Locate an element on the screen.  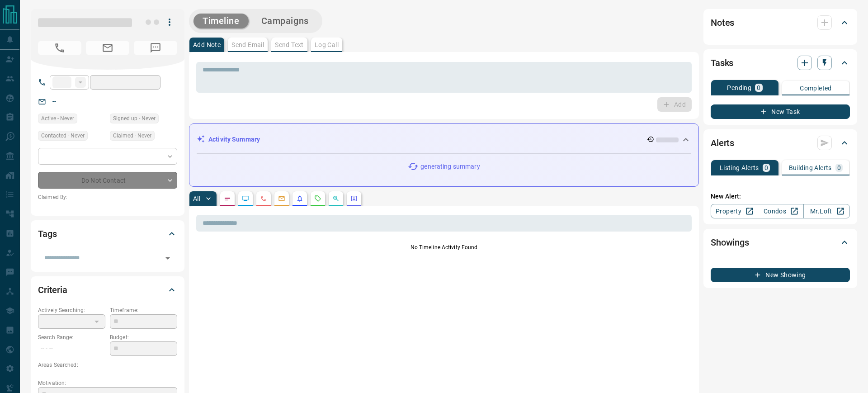
svg: Listing Alerts is located at coordinates (300, 198).